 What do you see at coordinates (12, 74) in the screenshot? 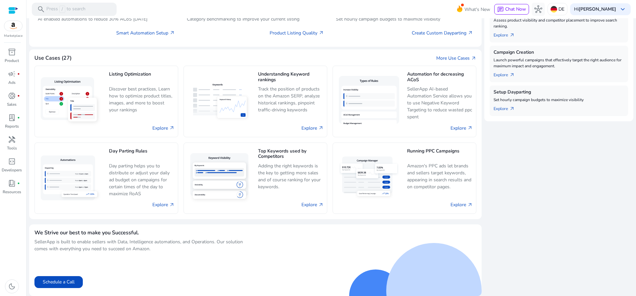
I see `span: campaign` at bounding box center [12, 74].